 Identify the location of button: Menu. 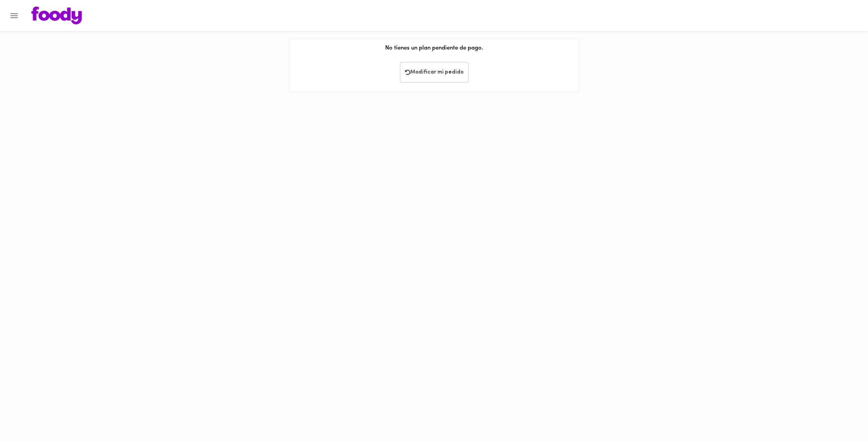
(14, 15).